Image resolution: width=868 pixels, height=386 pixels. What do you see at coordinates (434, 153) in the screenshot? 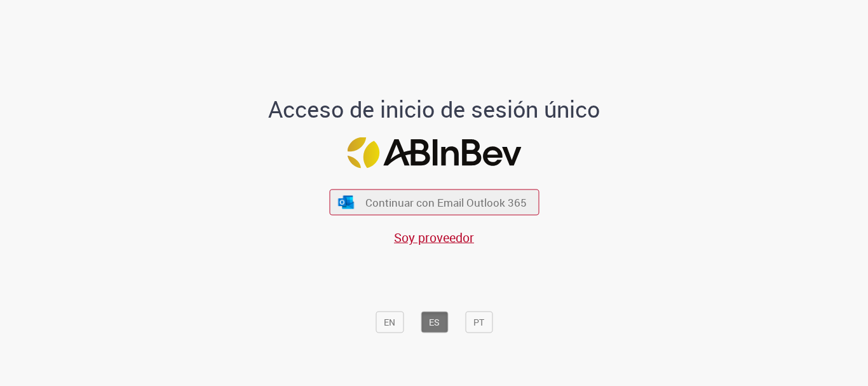
I see `img: Logo ABInBev` at bounding box center [434, 153].